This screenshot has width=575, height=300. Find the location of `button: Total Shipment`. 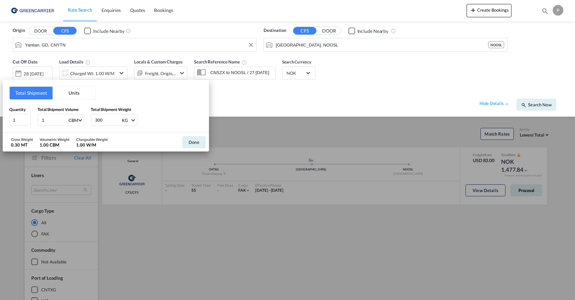

button: Total Shipment is located at coordinates (31, 93).